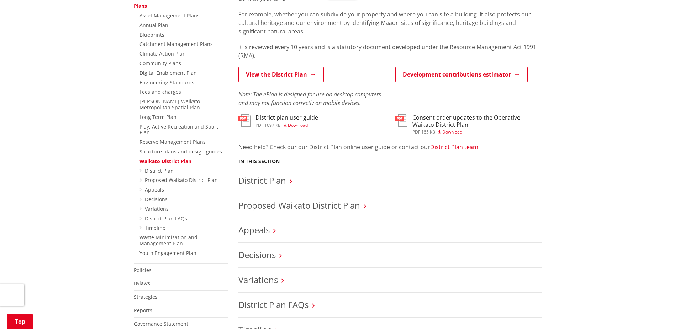 The width and height of the screenshot is (675, 329). Describe the element at coordinates (287, 117) in the screenshot. I see `h3: District plan user guide` at that location.